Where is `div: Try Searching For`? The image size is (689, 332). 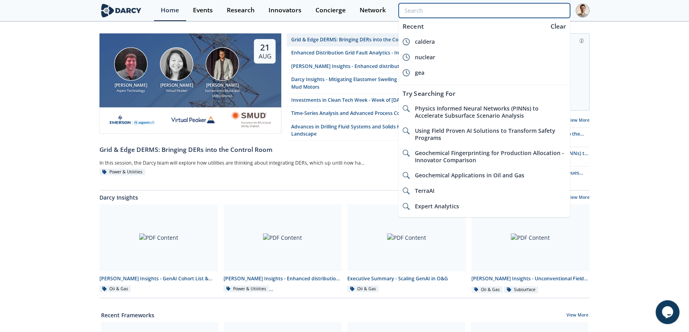 div: Try Searching For is located at coordinates (484, 93).